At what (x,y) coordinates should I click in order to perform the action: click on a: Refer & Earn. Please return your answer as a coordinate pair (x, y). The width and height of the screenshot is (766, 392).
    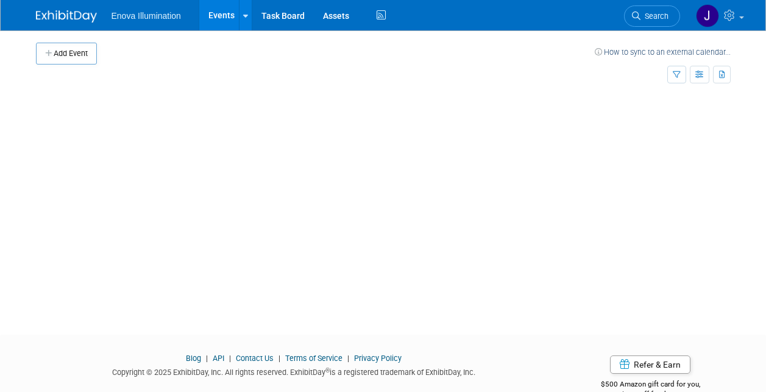
    Looking at the image, I should click on (650, 365).